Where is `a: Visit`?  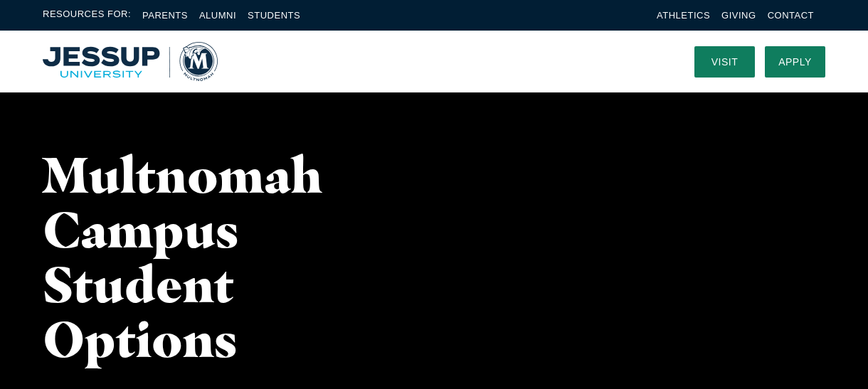
a: Visit is located at coordinates (724, 62).